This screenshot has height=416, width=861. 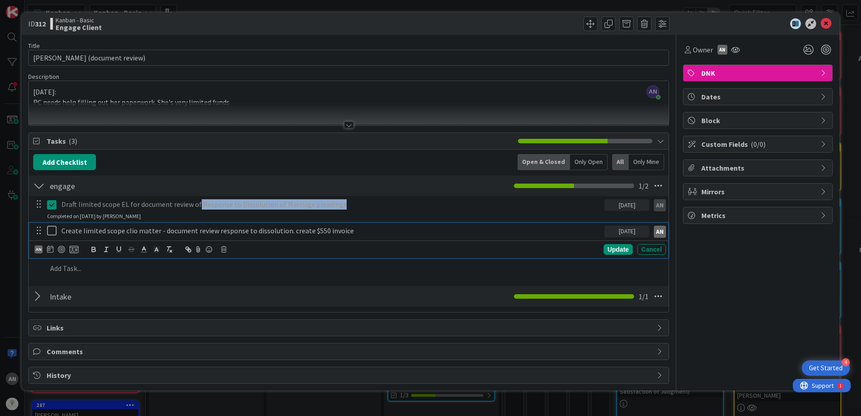 I want to click on div: Open Get Started checklist, remaining modules: 4, so click(x=825, y=368).